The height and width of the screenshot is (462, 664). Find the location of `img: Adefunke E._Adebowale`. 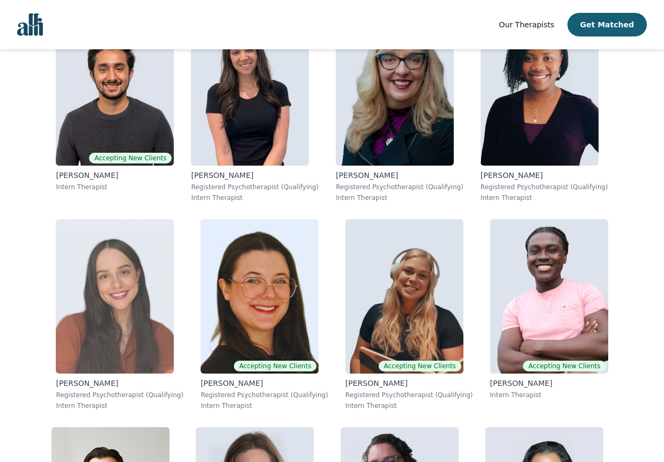

img: Adefunke E._Adebowale is located at coordinates (539, 88).